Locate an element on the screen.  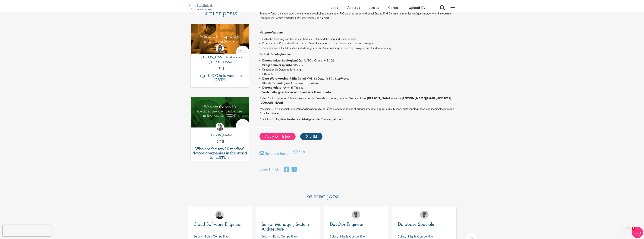
img: Theodora Savlovschi - Wicks is located at coordinates (220, 49).